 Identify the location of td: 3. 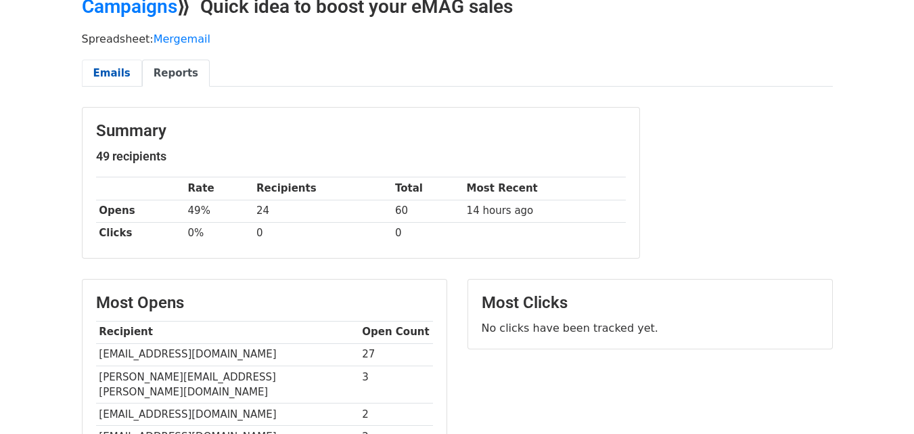
(396, 384).